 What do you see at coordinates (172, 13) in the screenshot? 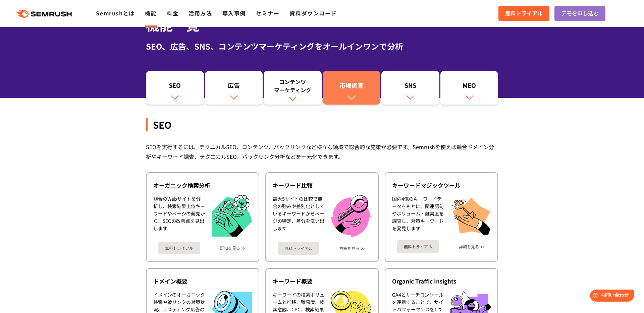
I see `a: 料金` at bounding box center [172, 13].